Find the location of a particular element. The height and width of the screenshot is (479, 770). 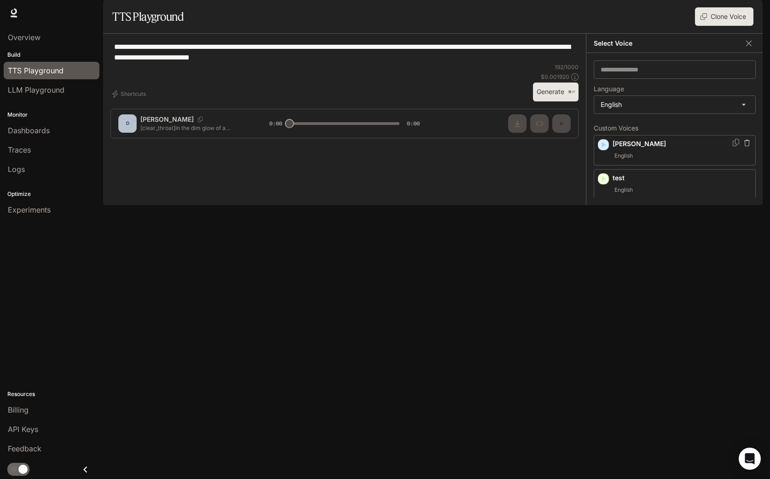

button: Shortcuts is located at coordinates (130, 94).